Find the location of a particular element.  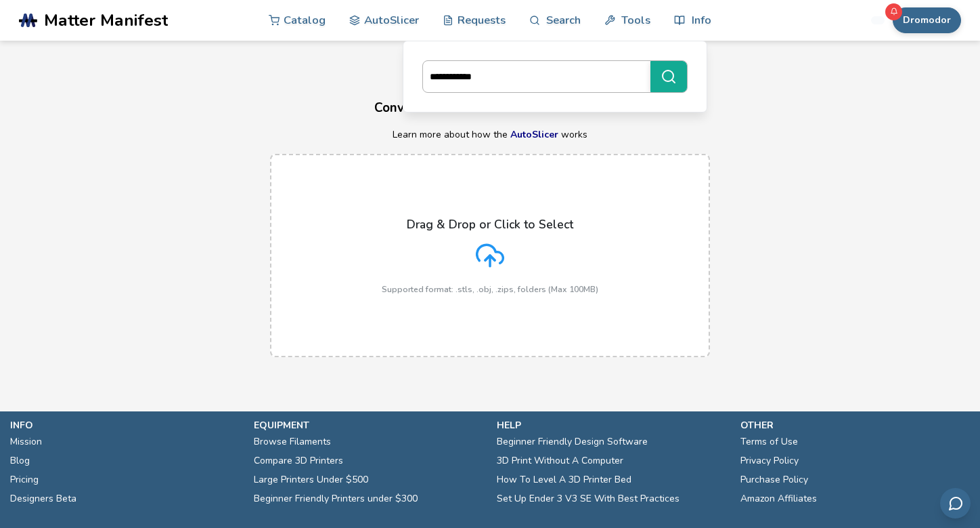

a: Purchase Policy is located at coordinates (775, 480).